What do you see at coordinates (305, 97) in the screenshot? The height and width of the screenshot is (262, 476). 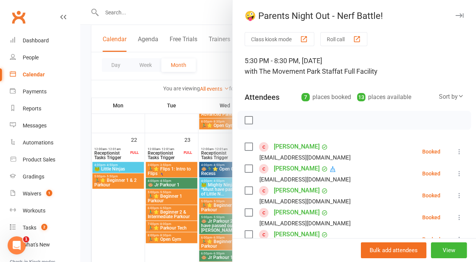 I see `div: 7` at bounding box center [305, 97].